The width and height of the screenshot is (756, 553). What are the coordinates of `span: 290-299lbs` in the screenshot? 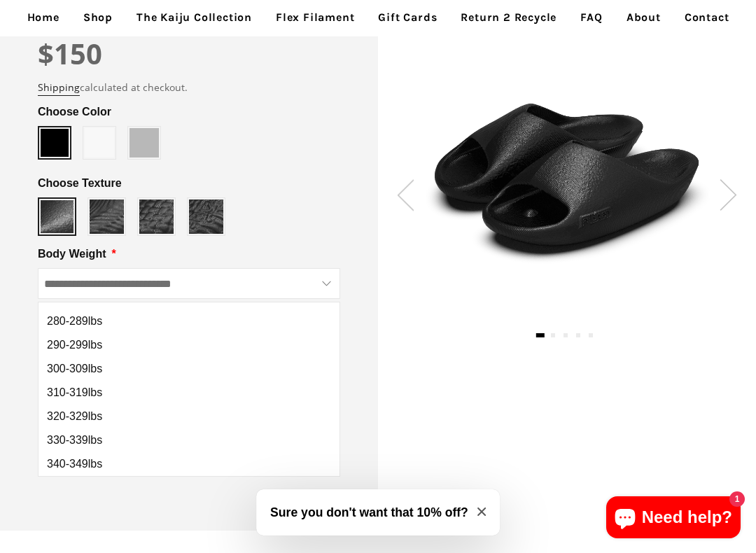 It's located at (75, 345).